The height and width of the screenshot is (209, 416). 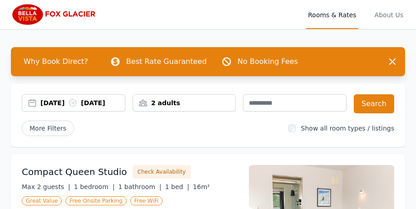 What do you see at coordinates (56, 62) in the screenshot?
I see `span: Why Book Direct?` at bounding box center [56, 62].